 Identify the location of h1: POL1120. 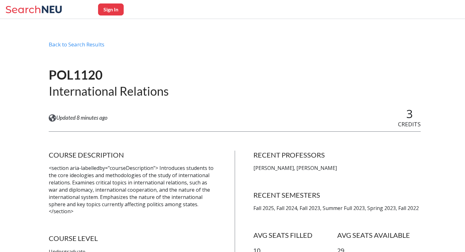
(108, 75).